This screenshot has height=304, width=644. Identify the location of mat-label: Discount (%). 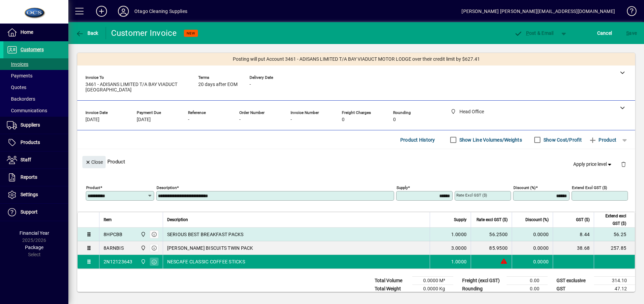
(524, 188).